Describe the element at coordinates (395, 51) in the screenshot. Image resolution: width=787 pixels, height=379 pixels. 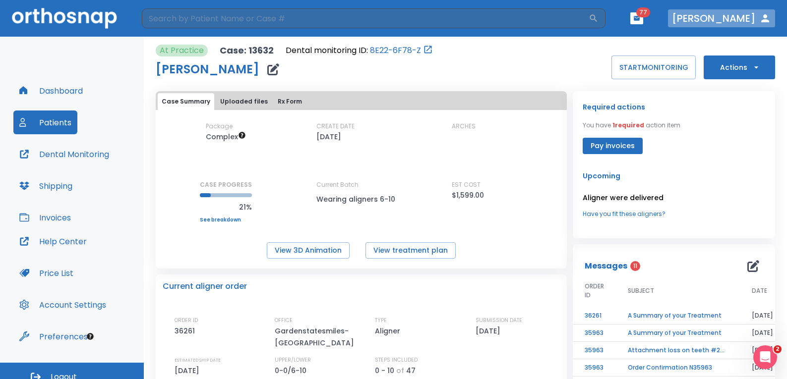
I see `a: 8E22-6F78-Z` at that location.